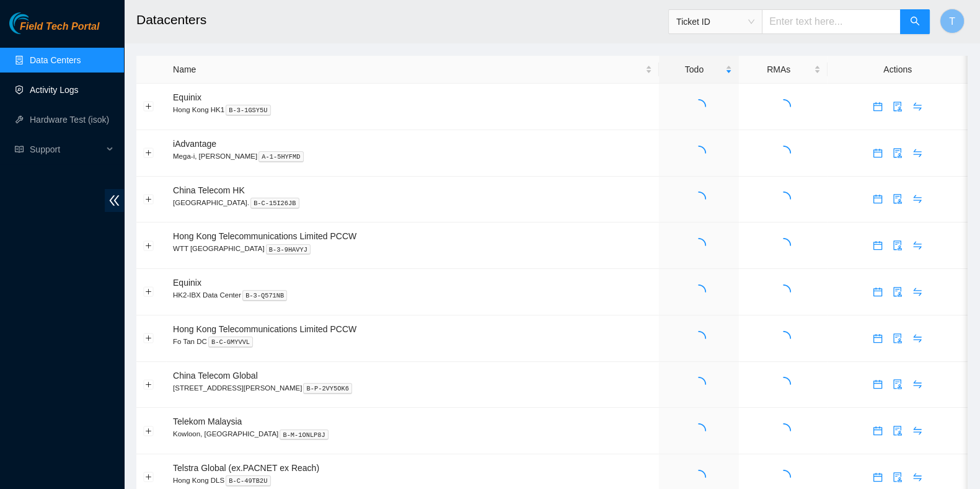 The image size is (980, 489). What do you see at coordinates (70, 120) in the screenshot?
I see `a: Hardware Test (isok)` at bounding box center [70, 120].